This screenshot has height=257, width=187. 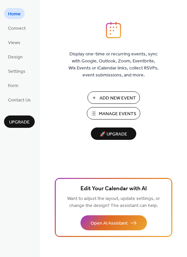 What do you see at coordinates (19, 122) in the screenshot?
I see `span: Upgrade` at bounding box center [19, 122].